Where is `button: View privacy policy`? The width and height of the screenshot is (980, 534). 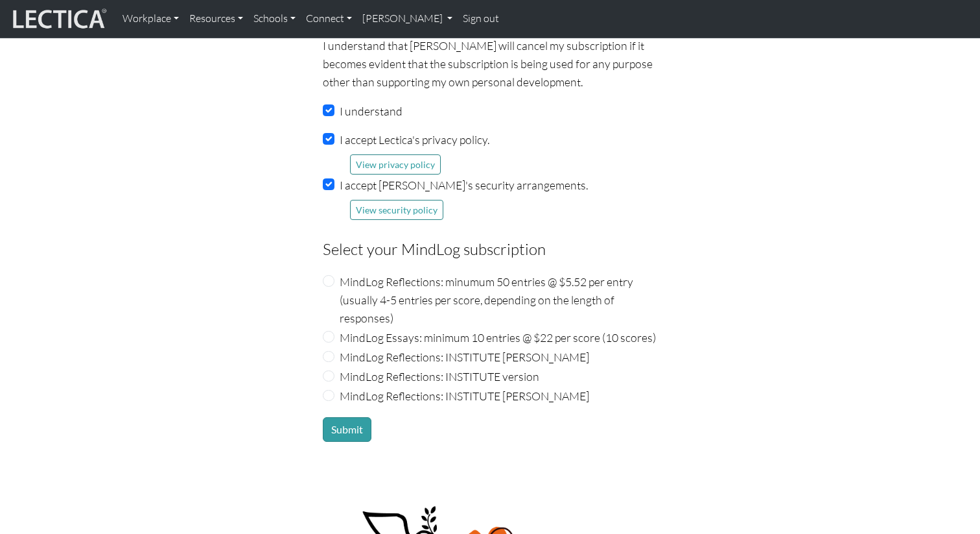
button: View privacy policy is located at coordinates (396, 164).